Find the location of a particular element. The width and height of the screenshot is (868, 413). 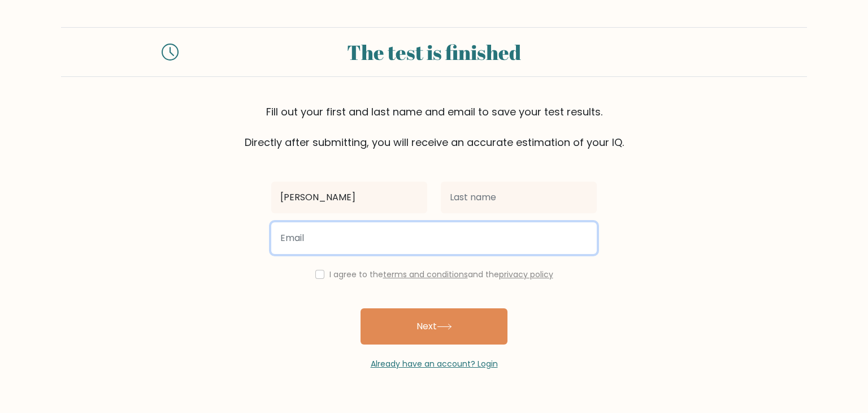

button: Next is located at coordinates (434, 326).